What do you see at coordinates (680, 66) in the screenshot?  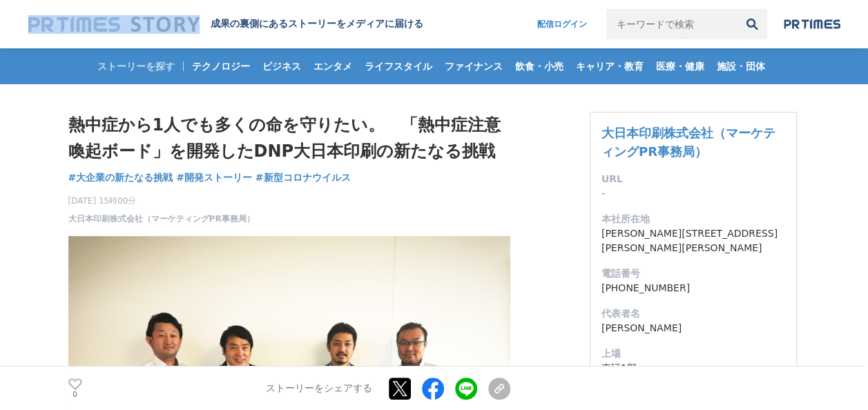 I see `a: 医療・健康` at bounding box center [680, 66].